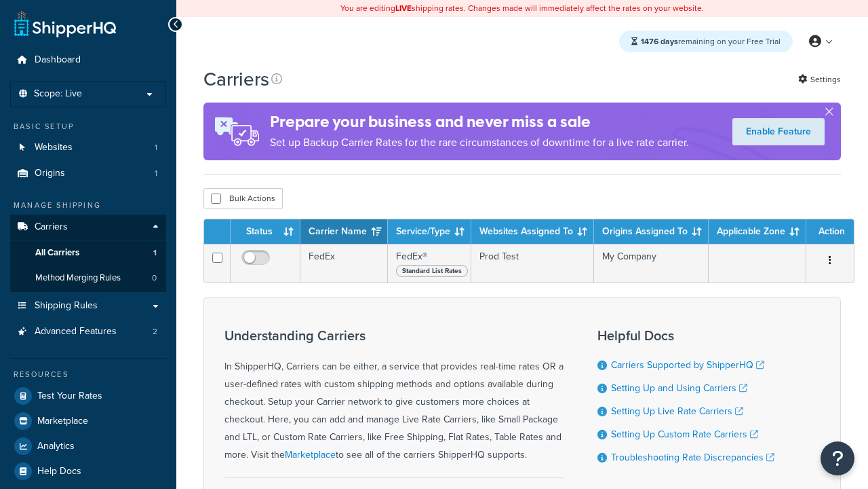 Image resolution: width=868 pixels, height=489 pixels. What do you see at coordinates (652, 231) in the screenshot?
I see `th: Origins Assigned To: activate to sort column ascending` at bounding box center [652, 231].